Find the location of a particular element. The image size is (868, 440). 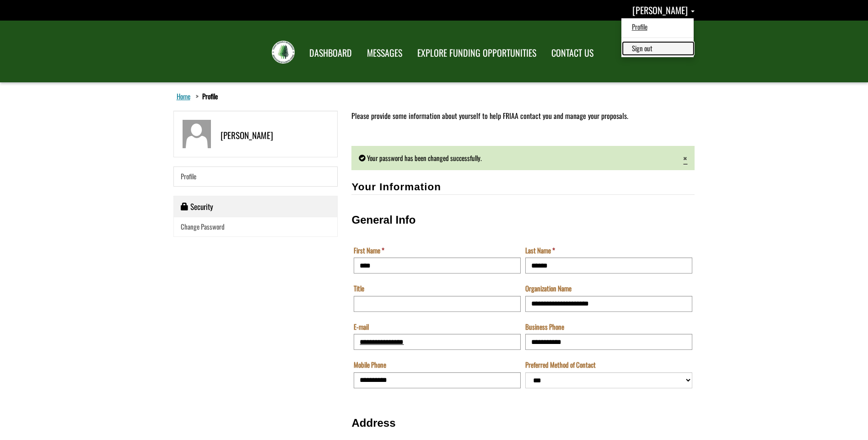

a: Home is located at coordinates (183, 96).